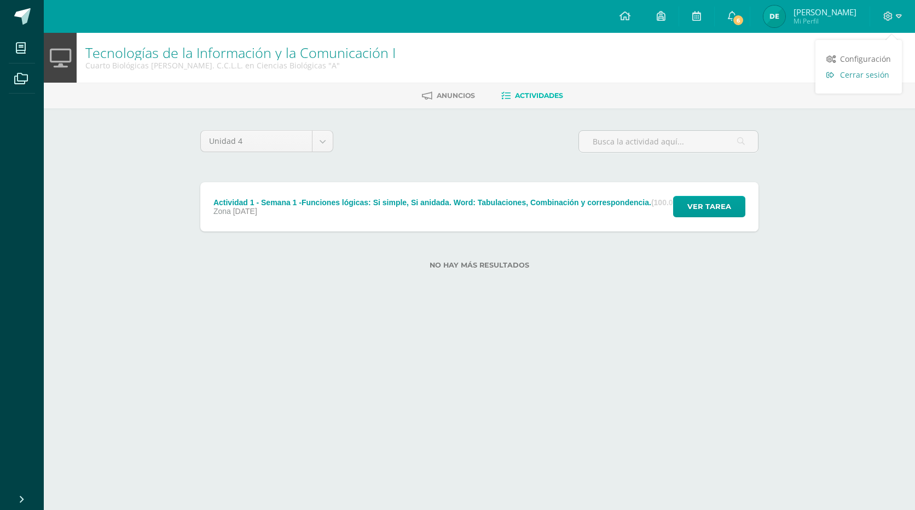 This screenshot has width=915, height=510. Describe the element at coordinates (865, 74) in the screenshot. I see `span: Cerrar sesión` at that location.